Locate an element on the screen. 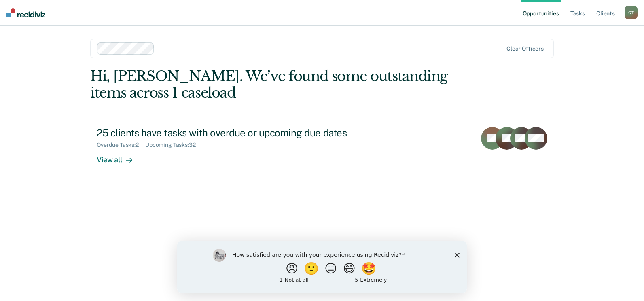  div: Close survey is located at coordinates (280, 15).